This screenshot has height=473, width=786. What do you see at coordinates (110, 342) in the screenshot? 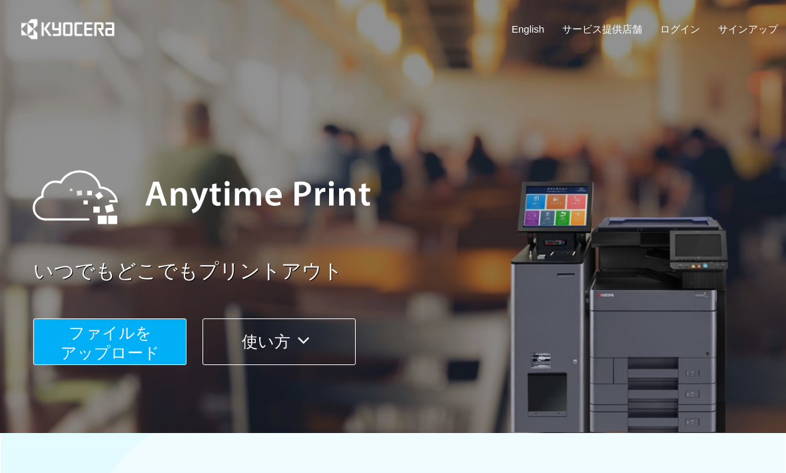
I see `button: ファイルを​​アップロード` at bounding box center [110, 342].